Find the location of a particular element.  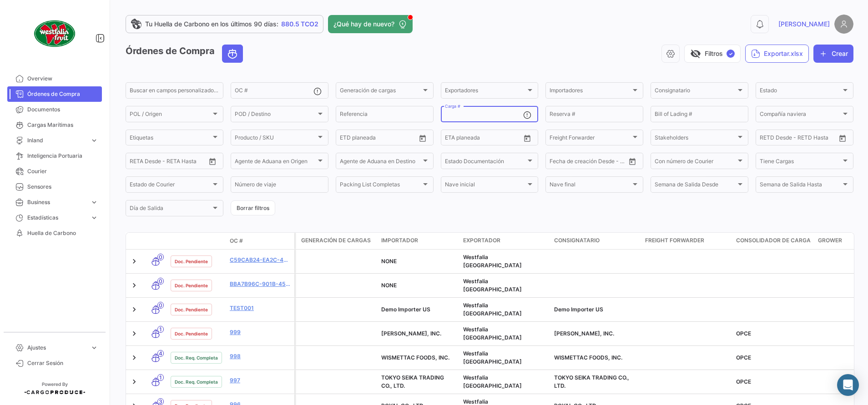

datatable-header-cell: Generación de cargas is located at coordinates (337, 241).